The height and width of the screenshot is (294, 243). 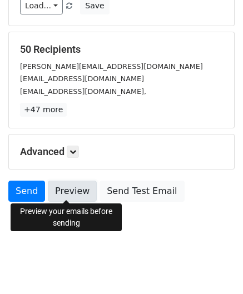 I want to click on div: Preview your emails before sending, so click(x=66, y=217).